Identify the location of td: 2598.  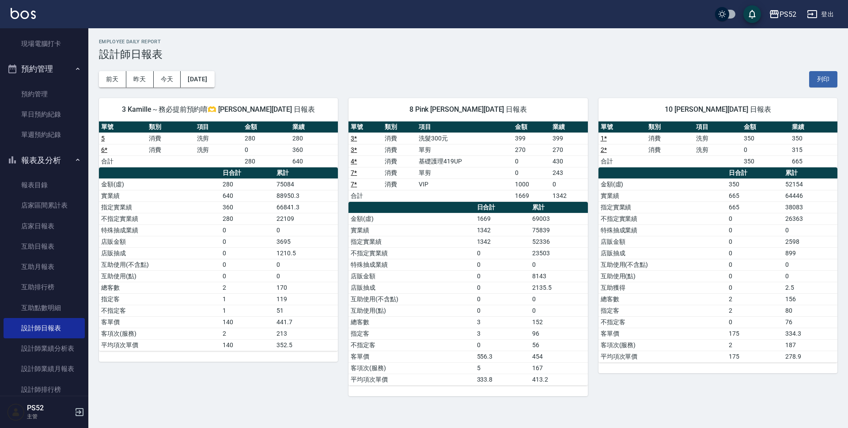
(810, 242).